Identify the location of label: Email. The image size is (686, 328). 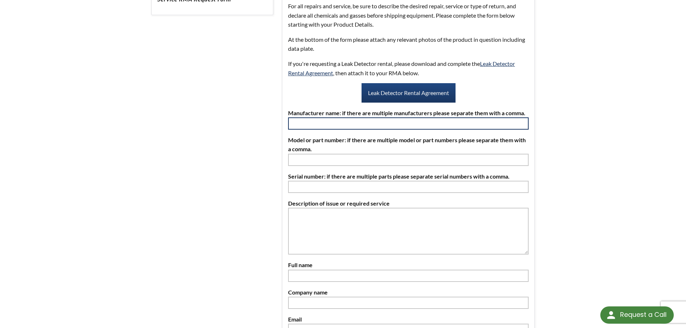
(408, 319).